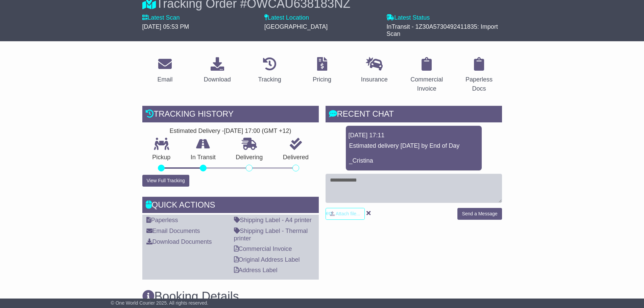 This screenshot has width=644, height=308. What do you see at coordinates (165, 79) in the screenshot?
I see `div: Email` at bounding box center [165, 79].